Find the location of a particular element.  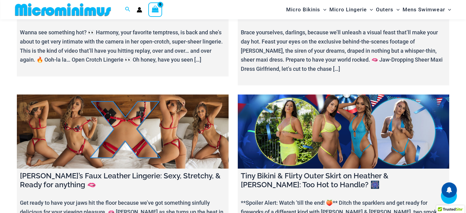

a: Jadey’s Faux Leather Lingerie: Sexy, Stretchy, & Ready for anything 🫦 is located at coordinates (122, 131).